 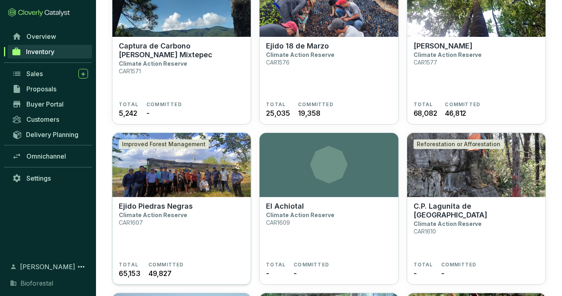 I want to click on p: El Achiotal, so click(x=285, y=206).